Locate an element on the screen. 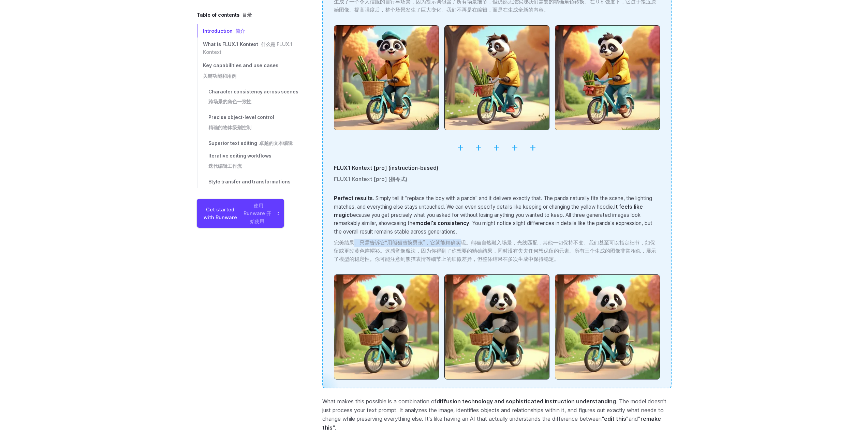 This screenshot has height=433, width=868. strong: "edit this" is located at coordinates (615, 418).